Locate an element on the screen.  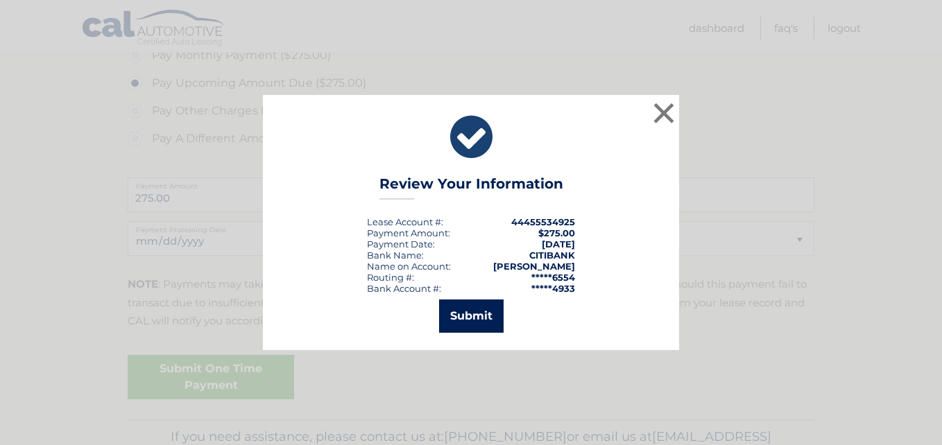
strong: 44455534925 is located at coordinates (543, 222).